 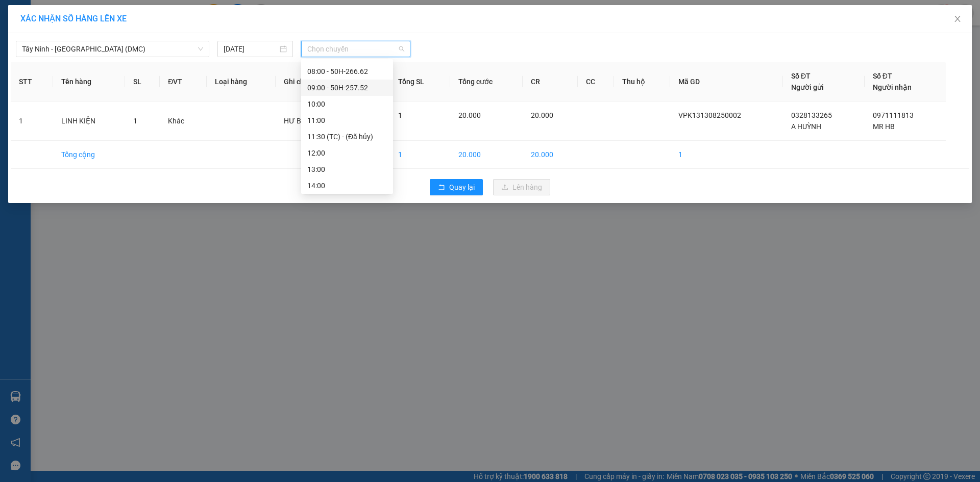 I want to click on b: GỬI : PV K13, so click(x=53, y=82).